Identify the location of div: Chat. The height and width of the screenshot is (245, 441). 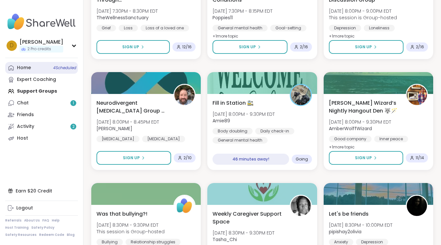
(23, 103).